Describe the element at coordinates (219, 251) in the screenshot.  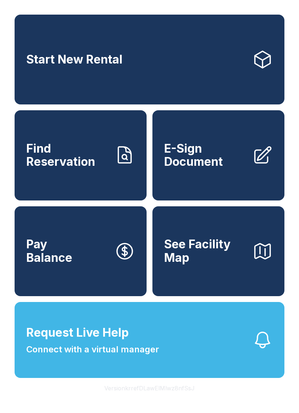
I see `button: See Facility Map` at that location.